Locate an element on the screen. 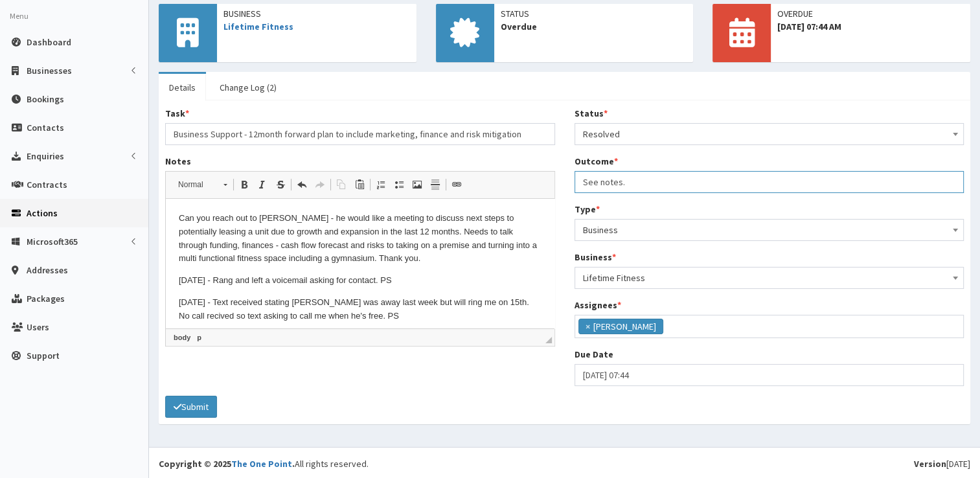 This screenshot has width=980, height=478. label: Type is located at coordinates (587, 209).